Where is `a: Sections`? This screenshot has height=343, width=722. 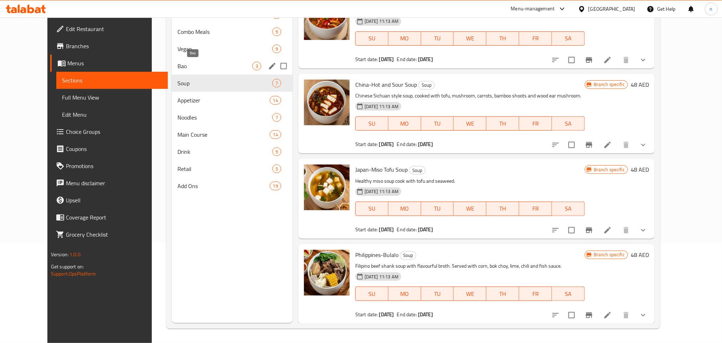
a: Sections is located at coordinates (112, 80).